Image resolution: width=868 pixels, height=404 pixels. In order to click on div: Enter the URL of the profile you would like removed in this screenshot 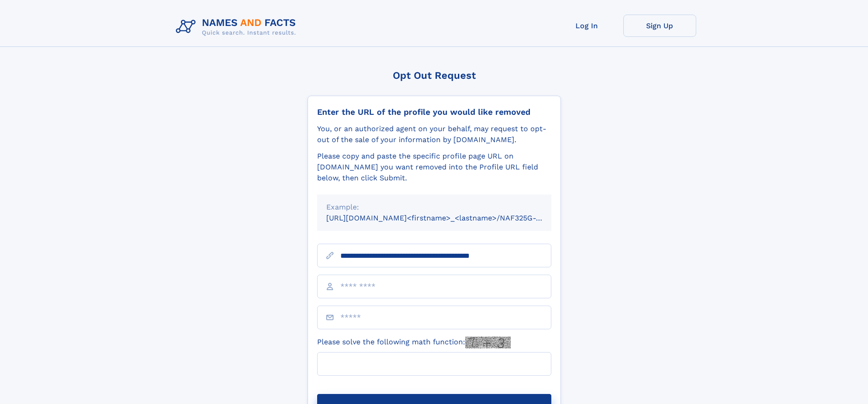, I will do `click(435, 112)`.